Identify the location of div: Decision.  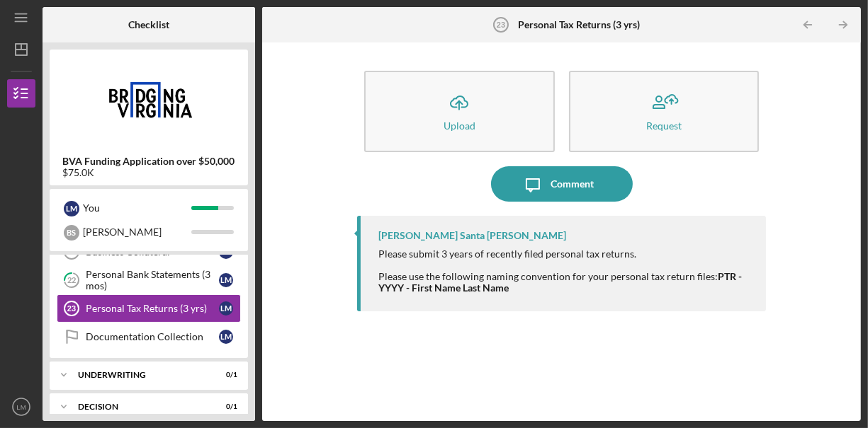
(140, 408).